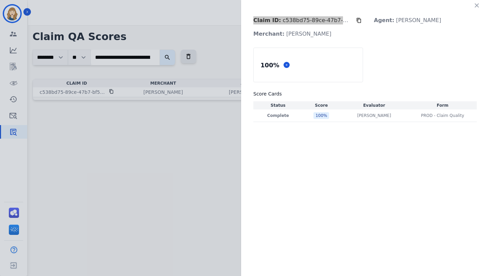 This screenshot has width=489, height=276. I want to click on th: Score, so click(321, 105).